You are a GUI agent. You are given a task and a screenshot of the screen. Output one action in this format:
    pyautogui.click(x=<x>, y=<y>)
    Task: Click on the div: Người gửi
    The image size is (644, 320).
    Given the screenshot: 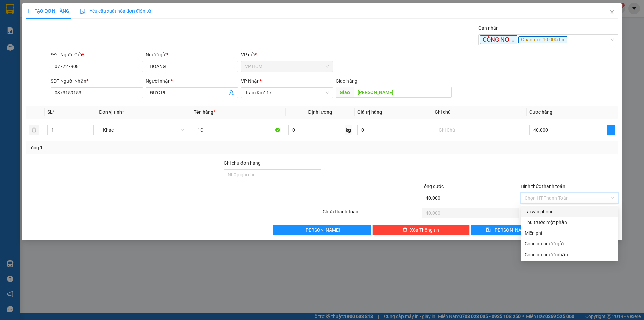 What is the action you would take?
    pyautogui.click(x=192, y=55)
    